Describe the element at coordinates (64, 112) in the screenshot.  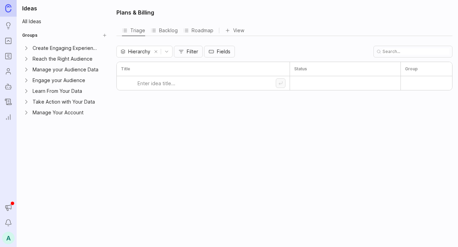
I see `a: Expand Manage Your AccountManage Your AccountGroup settings` at that location.